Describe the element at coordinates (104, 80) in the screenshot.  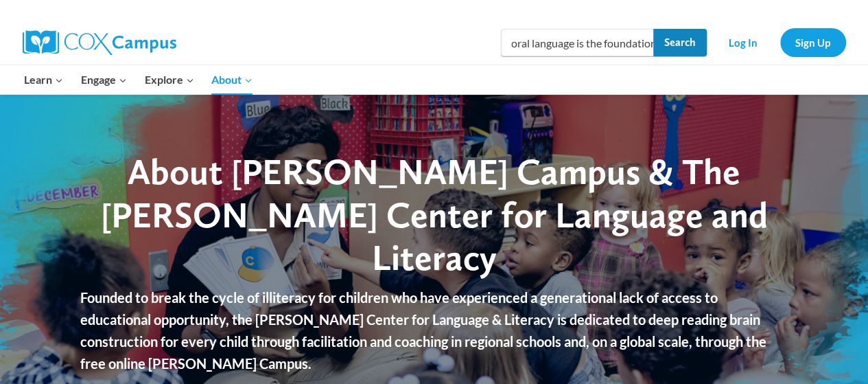
I see `button: Child menu of Engage` at that location.